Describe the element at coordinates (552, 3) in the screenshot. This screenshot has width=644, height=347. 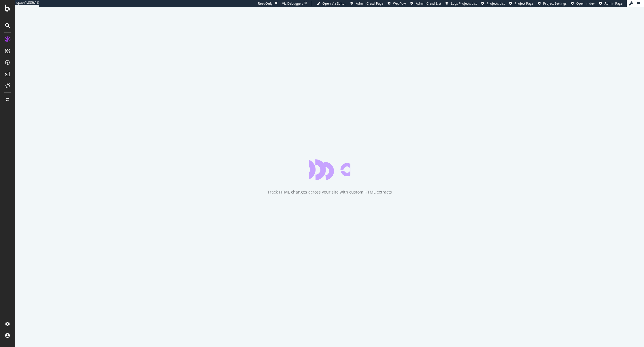
I see `a: Project Settings` at that location.